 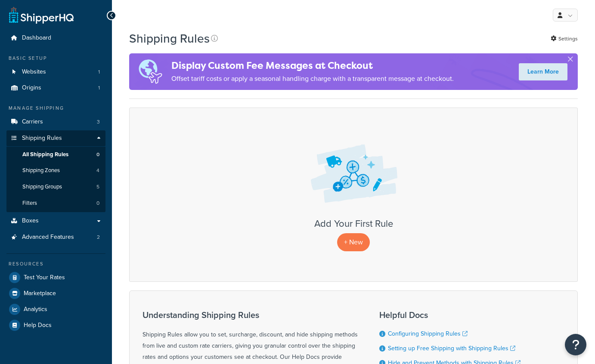 I want to click on span: Analytics, so click(x=36, y=309).